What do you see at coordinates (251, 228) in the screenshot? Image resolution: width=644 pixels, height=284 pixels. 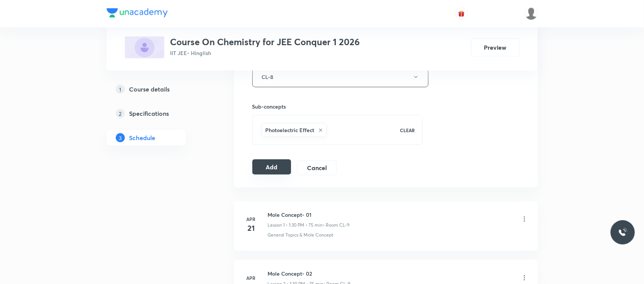 I see `h4: 21` at bounding box center [251, 228].